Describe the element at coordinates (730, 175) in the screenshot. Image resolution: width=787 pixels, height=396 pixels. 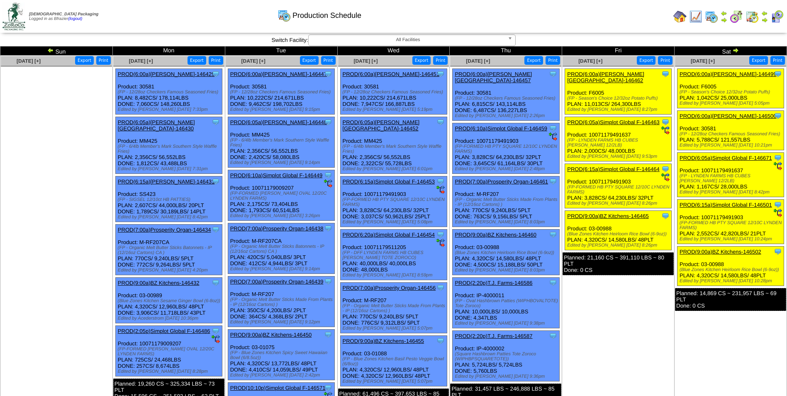
I see `div: Product: 10071179491637 PLAN: 1,167CS / 28,000LBS` at that location.